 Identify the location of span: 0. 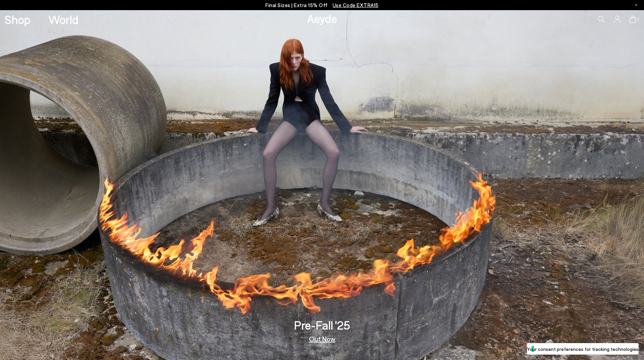
(638, 19).